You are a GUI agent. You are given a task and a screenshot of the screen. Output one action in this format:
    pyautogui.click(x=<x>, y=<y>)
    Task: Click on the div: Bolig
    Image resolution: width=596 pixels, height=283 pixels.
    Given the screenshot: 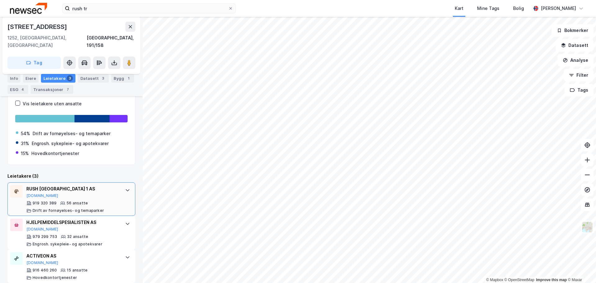 What is the action you would take?
    pyautogui.click(x=519, y=8)
    